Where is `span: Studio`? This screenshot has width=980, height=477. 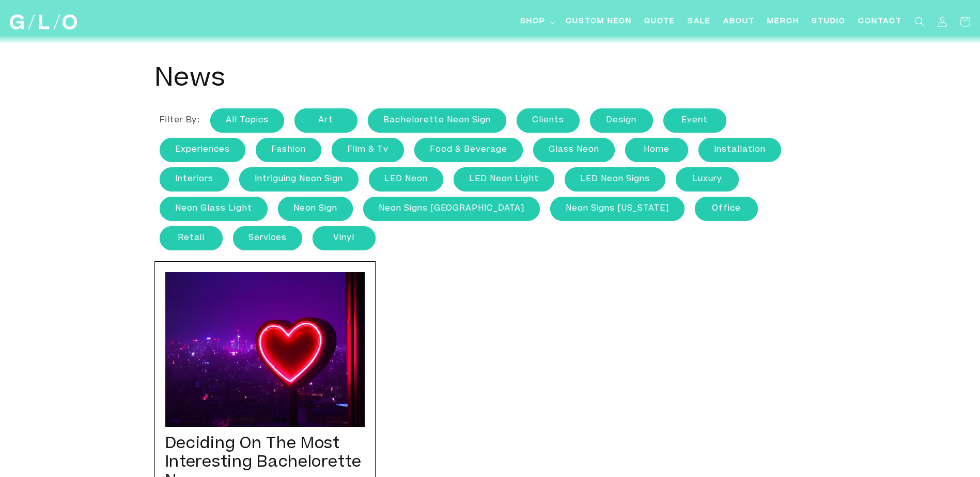
span: Studio is located at coordinates (829, 22).